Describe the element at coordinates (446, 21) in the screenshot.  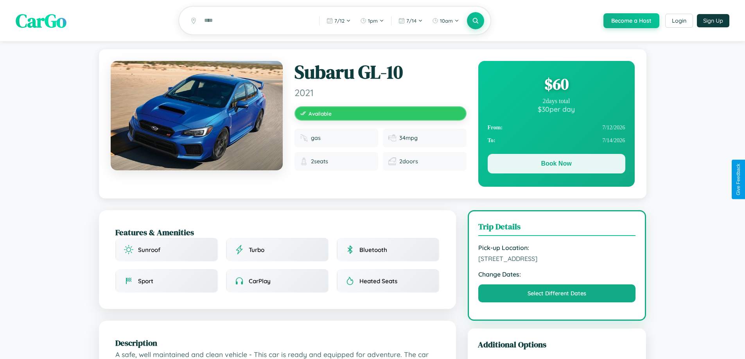
I see `span: 10am` at that location.